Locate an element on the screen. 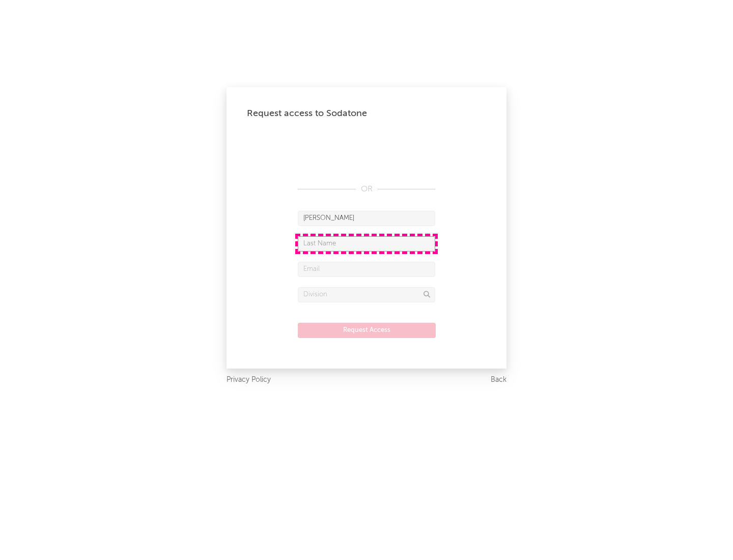 The width and height of the screenshot is (733, 560). input: Email is located at coordinates (366, 269).